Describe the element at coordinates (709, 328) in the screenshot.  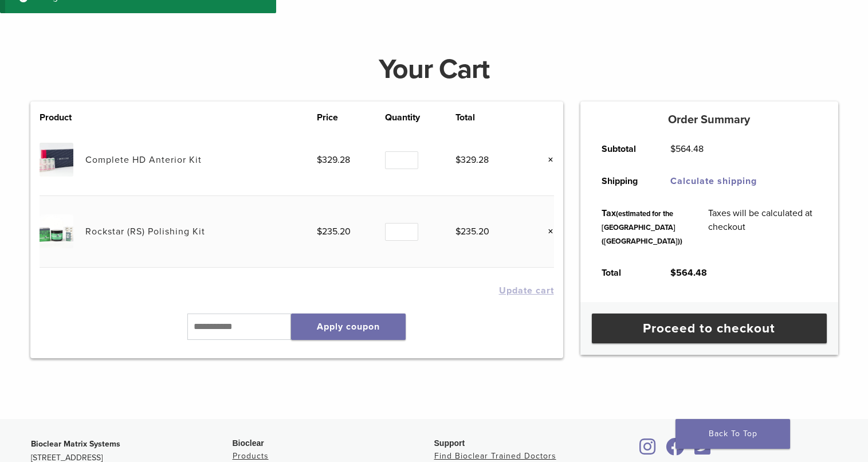
I see `a: Proceed to checkout` at that location.